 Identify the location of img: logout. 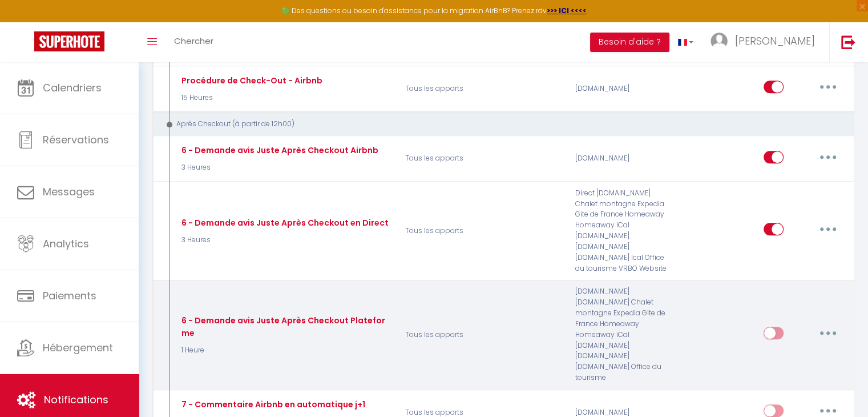
(848, 42).